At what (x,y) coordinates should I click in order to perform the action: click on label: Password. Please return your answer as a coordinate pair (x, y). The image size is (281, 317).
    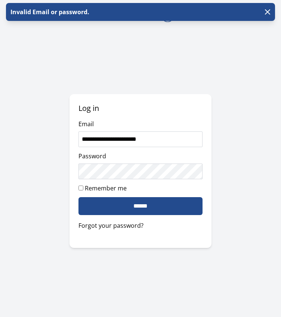
    Looking at the image, I should click on (92, 156).